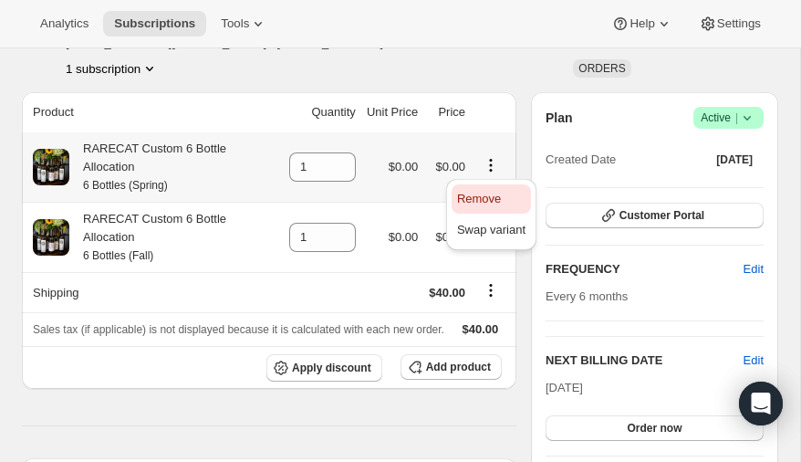 The image size is (801, 462). I want to click on th: Quantity, so click(322, 112).